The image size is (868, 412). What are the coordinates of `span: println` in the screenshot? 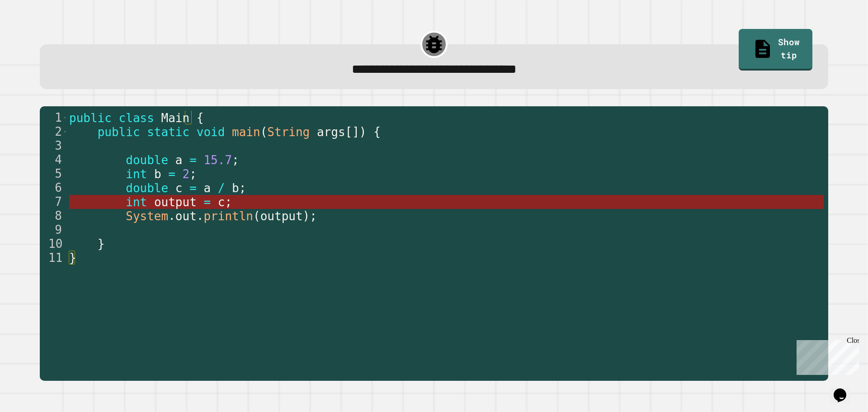 It's located at (229, 216).